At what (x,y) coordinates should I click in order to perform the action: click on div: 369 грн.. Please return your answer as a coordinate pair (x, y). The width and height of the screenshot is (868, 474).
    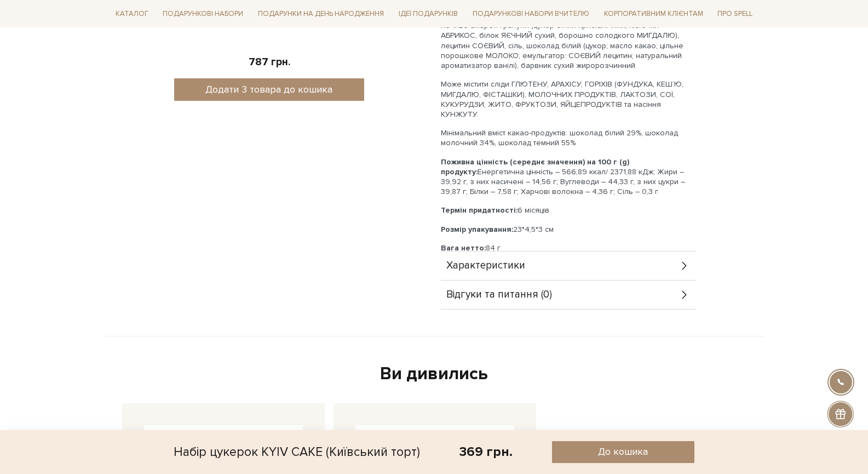
    Looking at the image, I should click on (486, 451).